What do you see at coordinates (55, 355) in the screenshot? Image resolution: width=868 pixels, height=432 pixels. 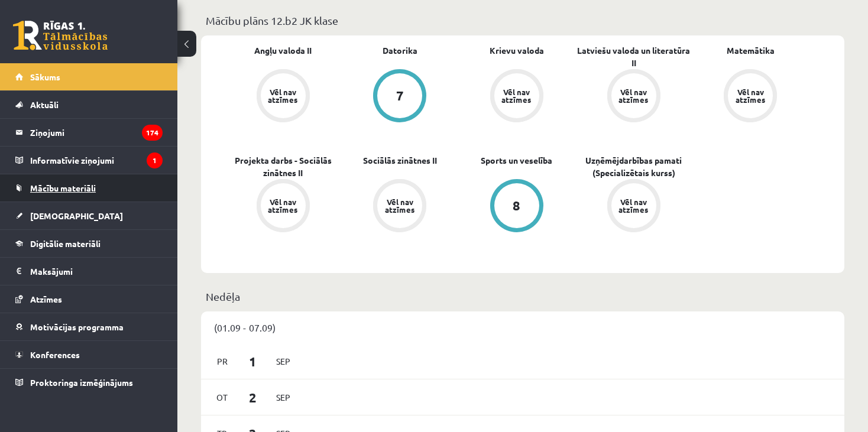 I see `span: Konferences` at bounding box center [55, 355].